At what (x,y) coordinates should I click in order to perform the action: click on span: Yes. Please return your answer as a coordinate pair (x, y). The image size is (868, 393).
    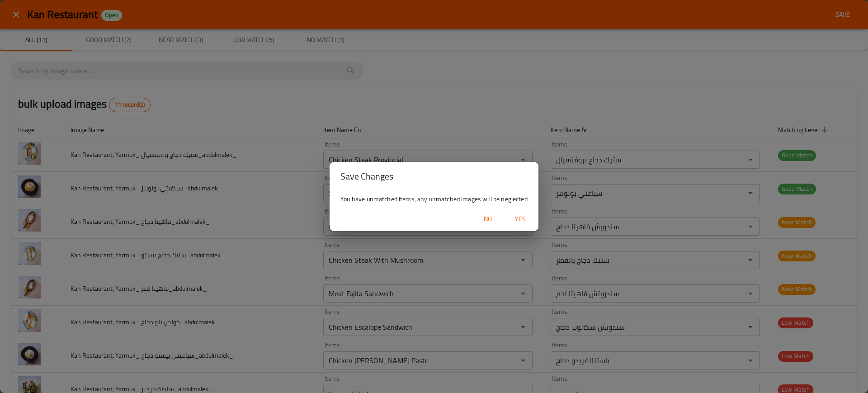
    Looking at the image, I should click on (520, 219).